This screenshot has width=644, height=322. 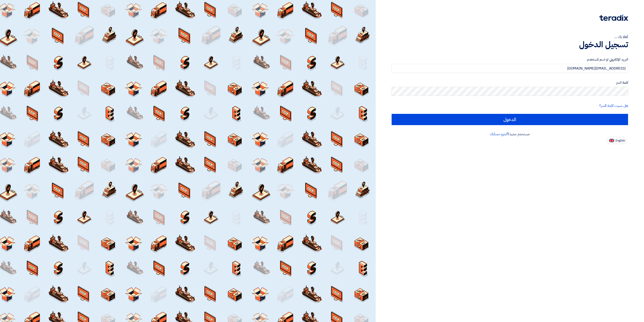 What do you see at coordinates (616, 140) in the screenshot?
I see `button: English` at bounding box center [616, 140].